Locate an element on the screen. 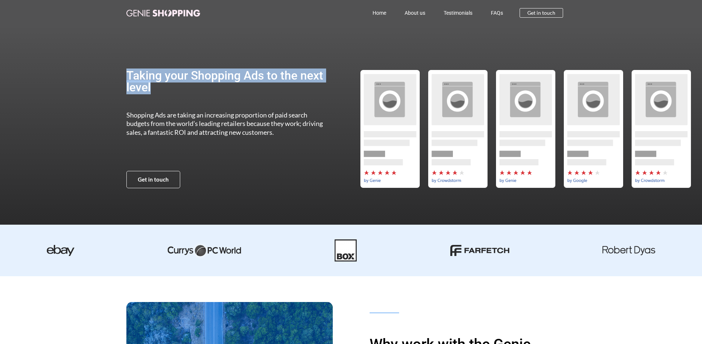 Image resolution: width=702 pixels, height=344 pixels. a: FAQs is located at coordinates (496, 13).